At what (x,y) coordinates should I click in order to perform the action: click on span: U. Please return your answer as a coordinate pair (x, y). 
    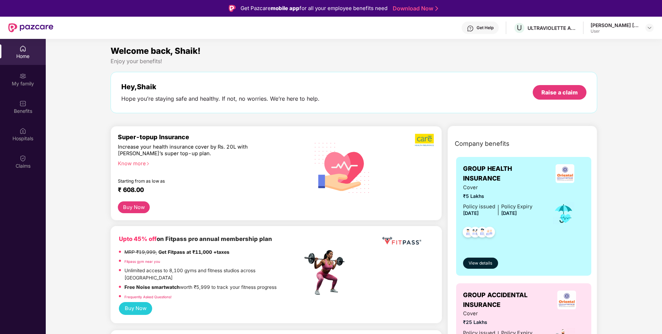
    Looking at the image, I should click on (519, 28).